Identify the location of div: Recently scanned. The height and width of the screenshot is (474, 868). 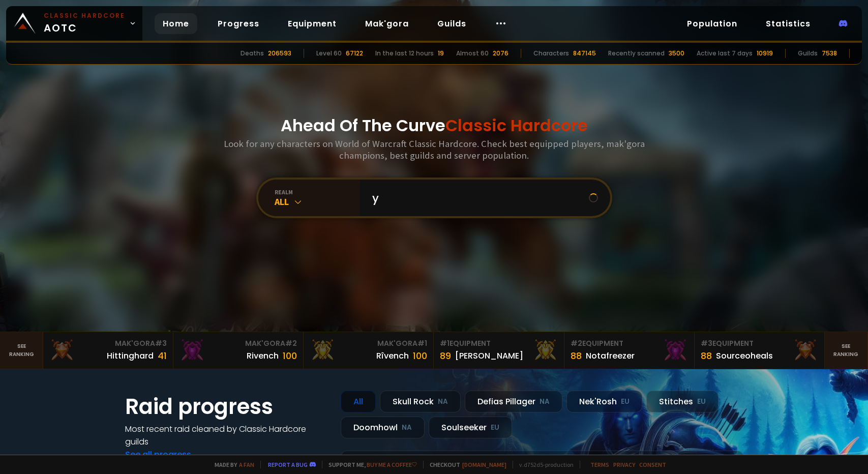
(636, 53).